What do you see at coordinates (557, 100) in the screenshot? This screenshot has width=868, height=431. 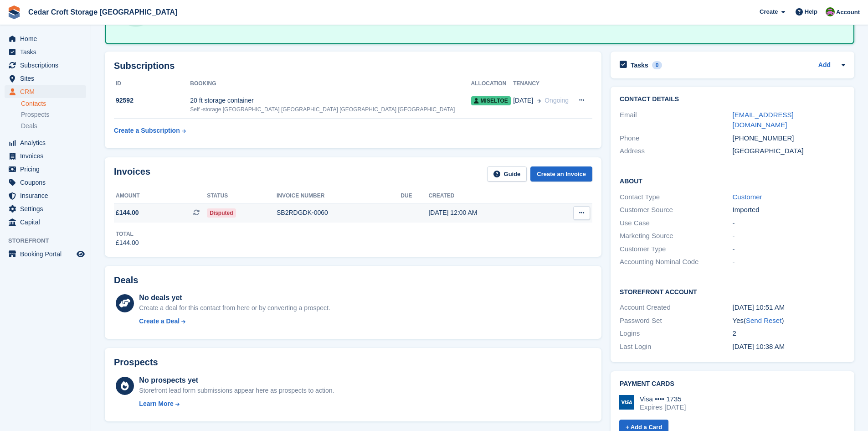 I see `span: Ongoing` at bounding box center [557, 100].